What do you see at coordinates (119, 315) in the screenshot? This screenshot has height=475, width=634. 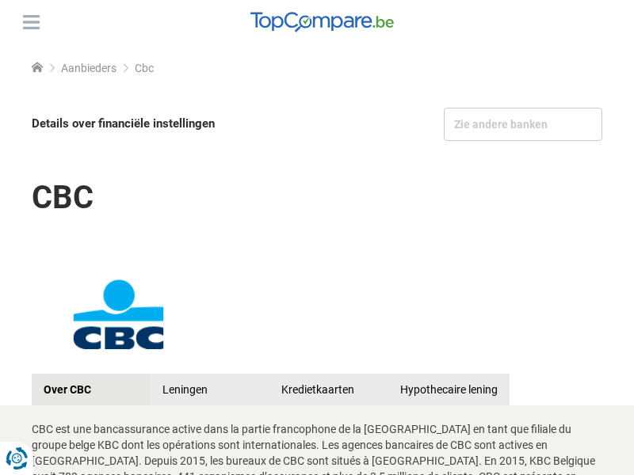 I see `img: CBC` at bounding box center [119, 315].